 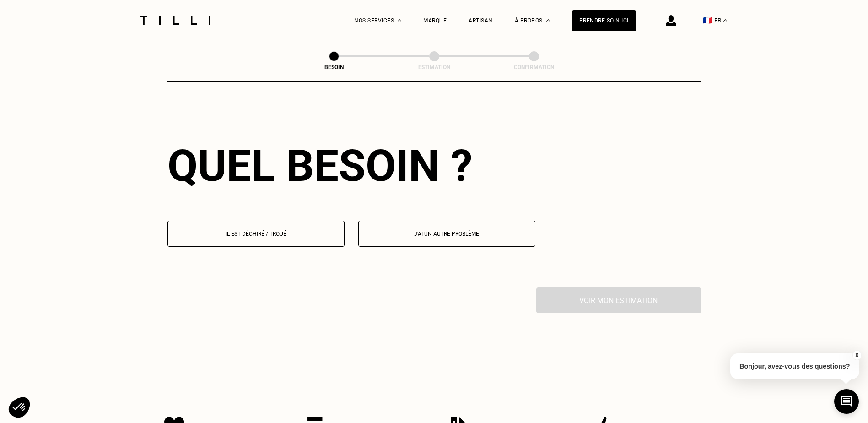 What do you see at coordinates (856, 355) in the screenshot?
I see `button: X` at bounding box center [856, 355].